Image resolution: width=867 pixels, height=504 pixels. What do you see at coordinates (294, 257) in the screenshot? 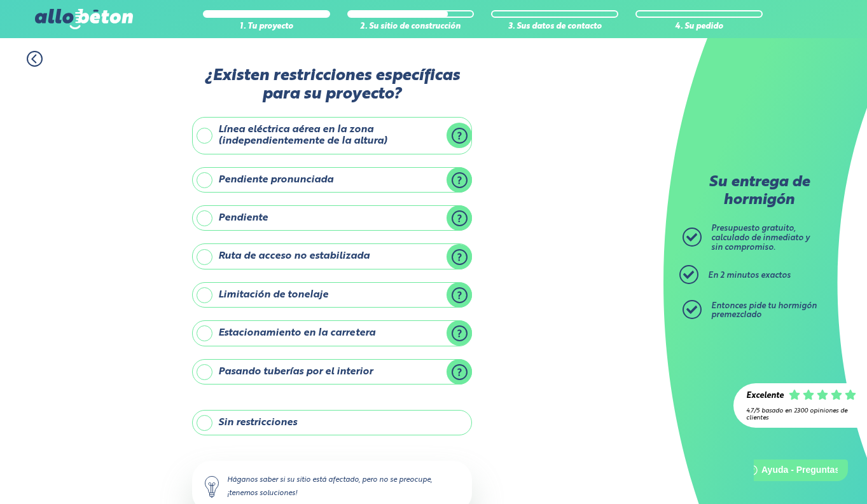
I see `font: Ruta de acceso no estabilizada` at bounding box center [294, 257].